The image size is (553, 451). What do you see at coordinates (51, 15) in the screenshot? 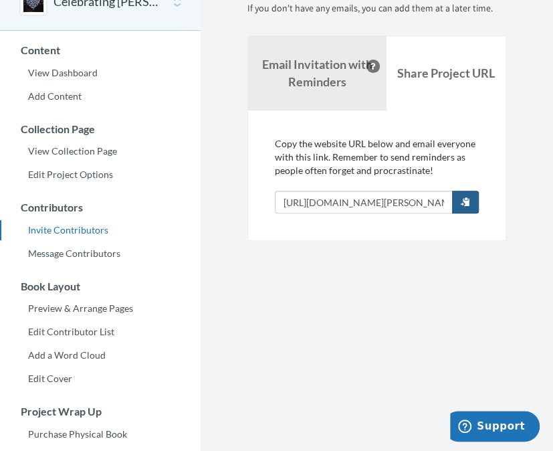
I see `span: Support` at bounding box center [51, 15].